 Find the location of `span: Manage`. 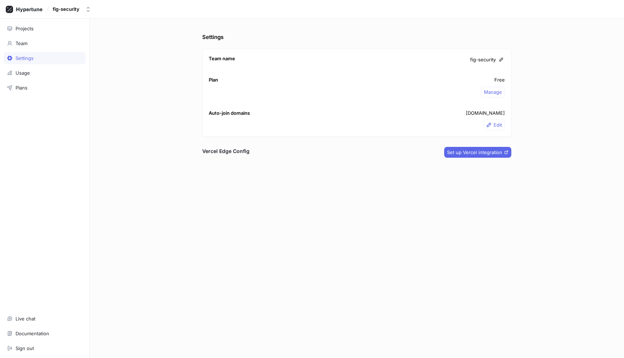

span: Manage is located at coordinates (493, 92).